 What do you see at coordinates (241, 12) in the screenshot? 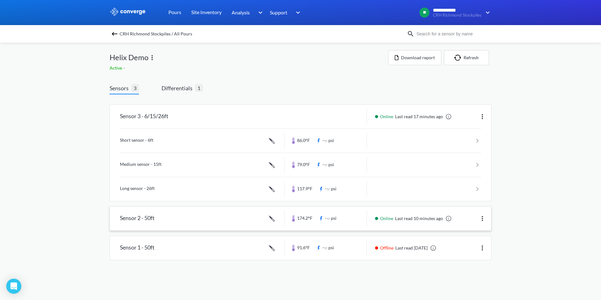
I see `span: Analysis` at bounding box center [241, 12].